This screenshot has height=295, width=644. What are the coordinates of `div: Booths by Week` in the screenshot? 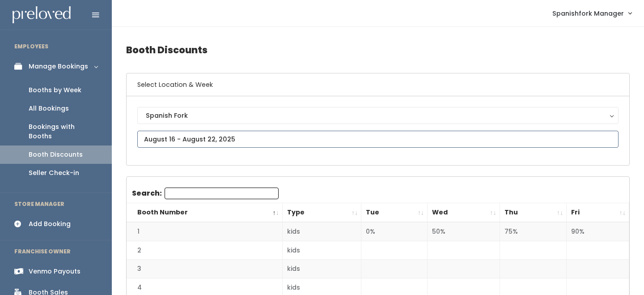 It's located at (55, 90).